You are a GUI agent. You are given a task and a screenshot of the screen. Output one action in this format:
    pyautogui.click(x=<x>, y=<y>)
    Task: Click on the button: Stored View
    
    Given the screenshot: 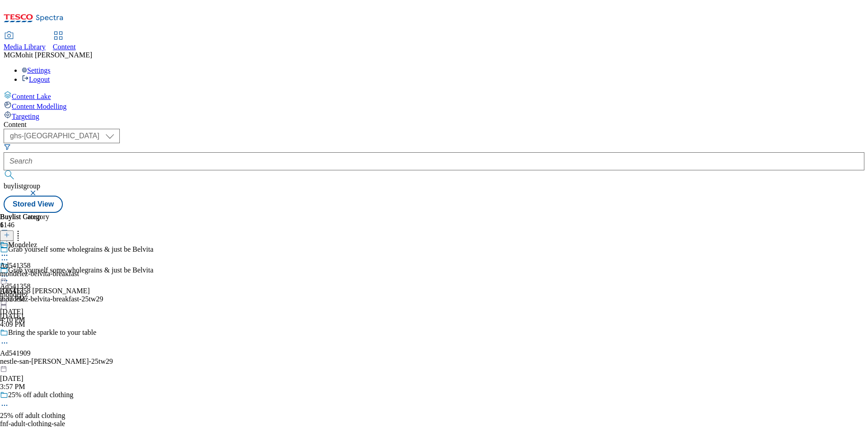 What is the action you would take?
    pyautogui.click(x=33, y=204)
    